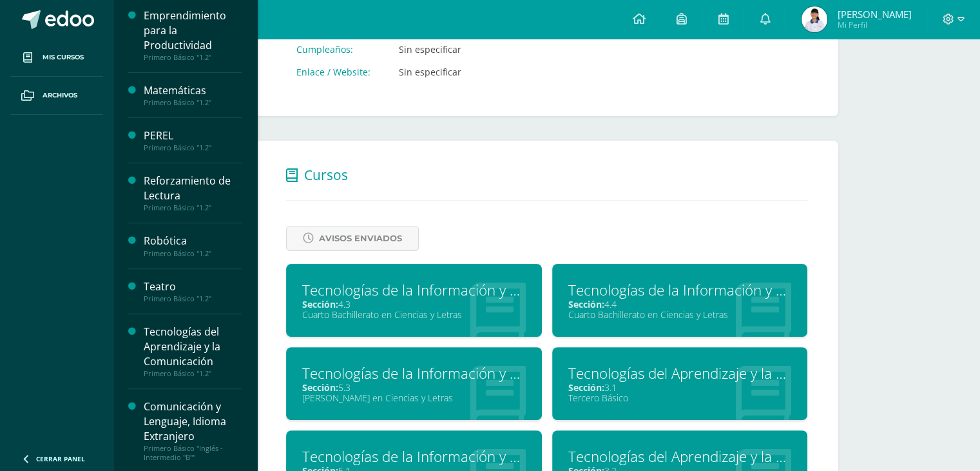  What do you see at coordinates (193, 140) in the screenshot?
I see `a: PERELPrimero Básico "1.2"` at bounding box center [193, 140].